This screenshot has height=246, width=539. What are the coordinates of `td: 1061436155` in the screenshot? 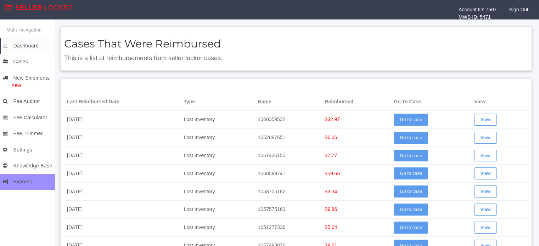 It's located at (289, 156).